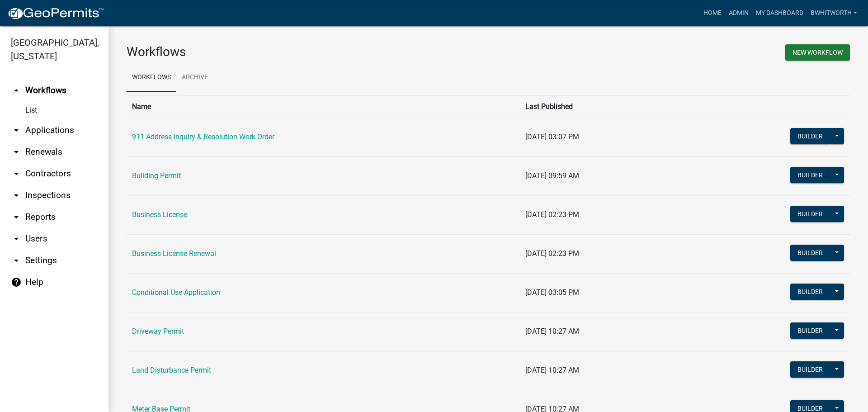 This screenshot has width=868, height=412. Describe the element at coordinates (323, 106) in the screenshot. I see `th: Name` at that location.